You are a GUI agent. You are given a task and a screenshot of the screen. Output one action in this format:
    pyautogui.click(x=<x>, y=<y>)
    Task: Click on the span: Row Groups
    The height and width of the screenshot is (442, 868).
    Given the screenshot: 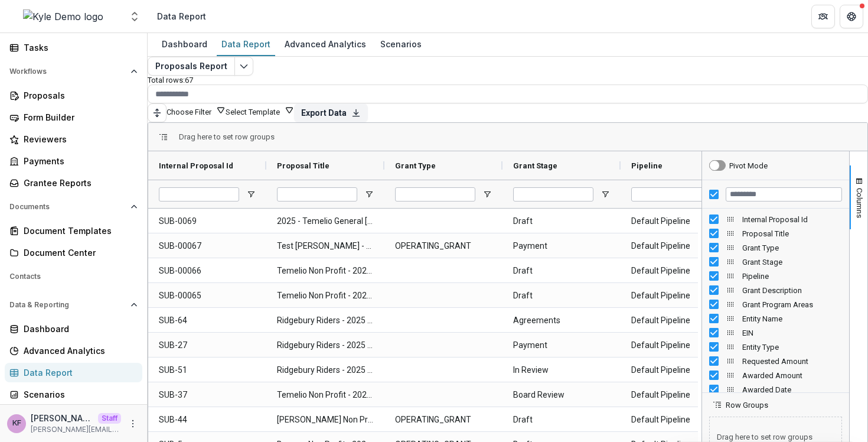 What is the action you would take?
    pyautogui.click(x=747, y=405)
    